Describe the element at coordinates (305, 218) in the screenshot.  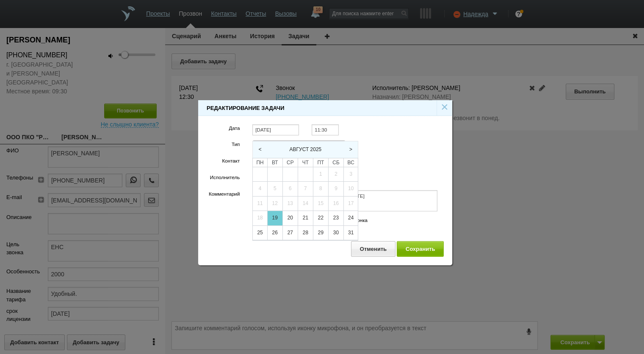
I see `div: 21` at that location.